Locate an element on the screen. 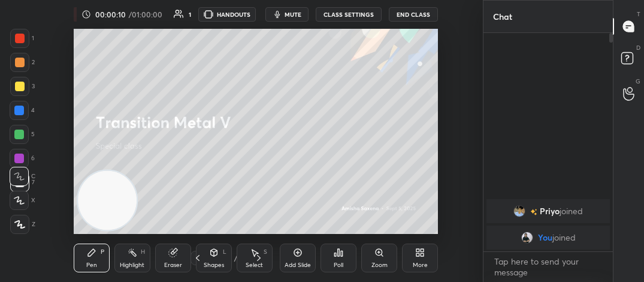  div: Z is located at coordinates (22, 224).